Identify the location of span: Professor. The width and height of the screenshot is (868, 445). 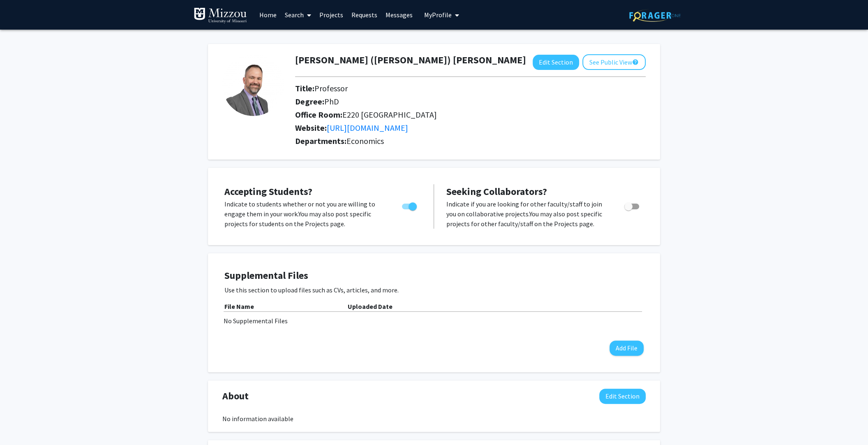
(331, 88).